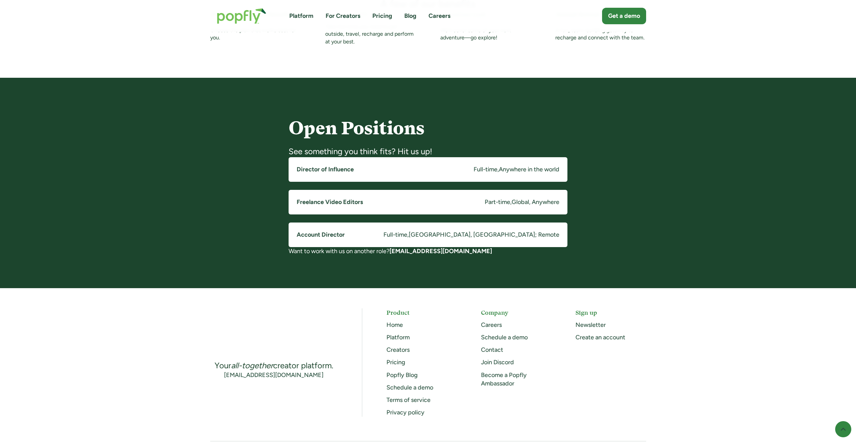  What do you see at coordinates (535, 202) in the screenshot?
I see `div: Global, Anywhere` at bounding box center [535, 202].